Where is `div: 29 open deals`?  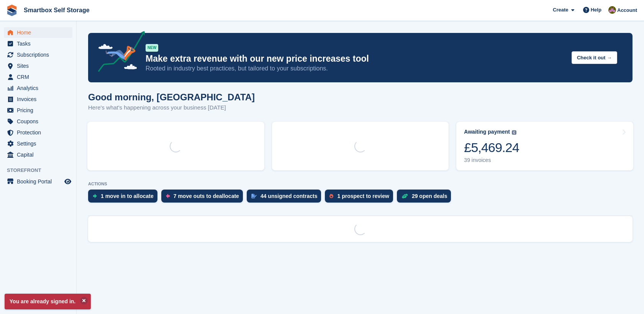
div: 29 open deals is located at coordinates (430, 196).